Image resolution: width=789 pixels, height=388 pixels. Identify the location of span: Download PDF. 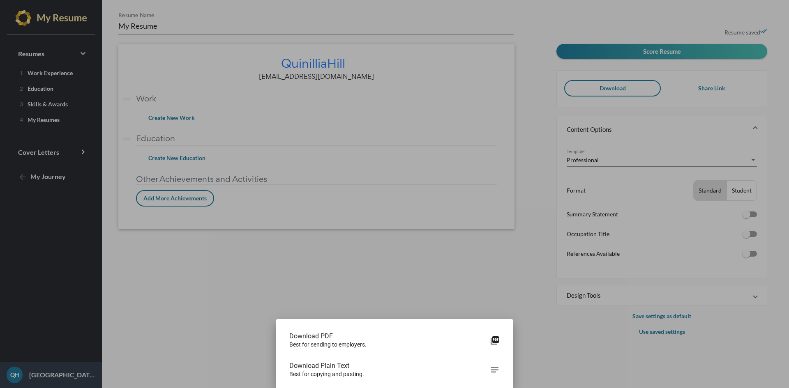
(390, 337).